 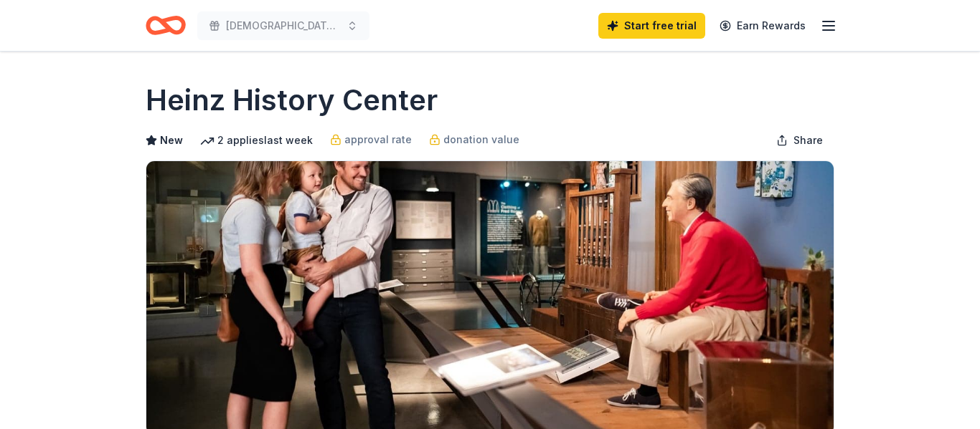 What do you see at coordinates (799, 141) in the screenshot?
I see `button: Share` at bounding box center [799, 141].